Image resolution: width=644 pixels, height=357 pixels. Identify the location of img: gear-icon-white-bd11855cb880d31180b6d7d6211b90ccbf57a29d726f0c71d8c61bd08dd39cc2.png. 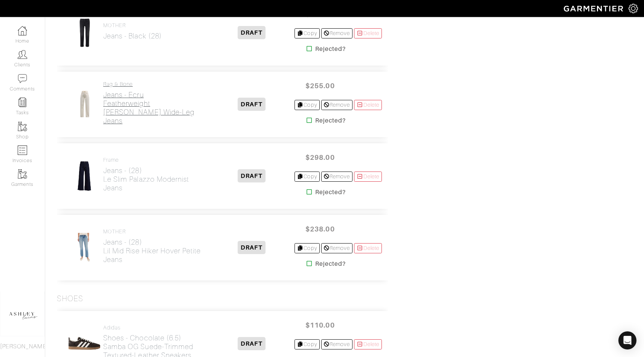
(633, 8).